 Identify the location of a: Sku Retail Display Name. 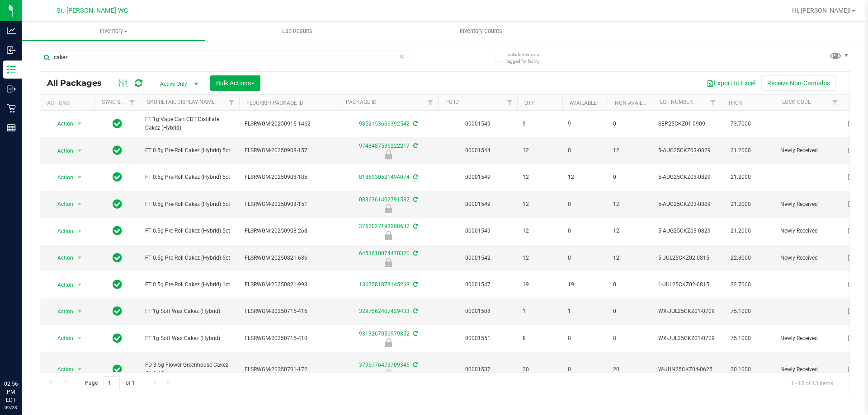
(181, 102).